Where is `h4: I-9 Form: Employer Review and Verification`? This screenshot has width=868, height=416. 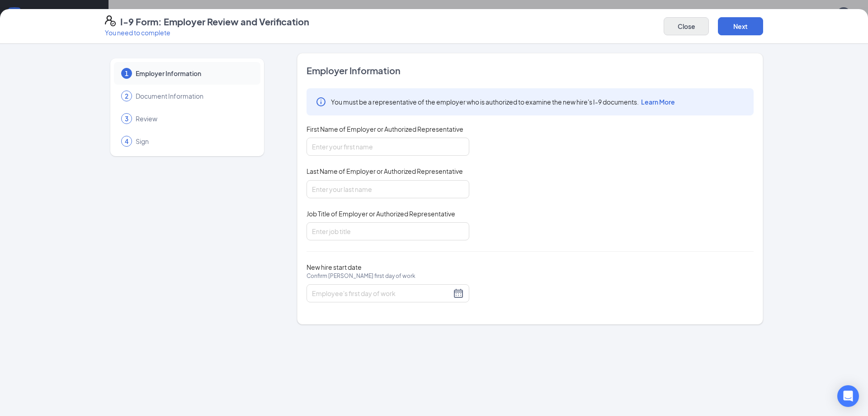
h4: I-9 Form: Employer Review and Verification is located at coordinates (215, 22).